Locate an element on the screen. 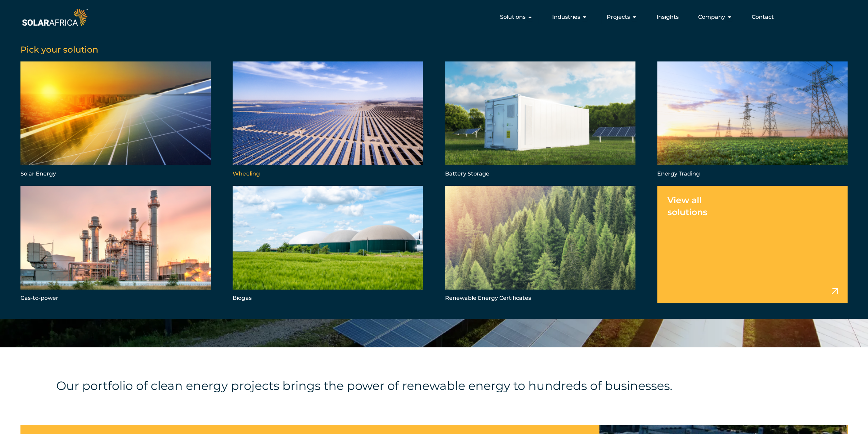  h4: Our portfolio of clean energy projects brings the power of renewable energy to hundreds of busine... is located at coordinates (413, 386).